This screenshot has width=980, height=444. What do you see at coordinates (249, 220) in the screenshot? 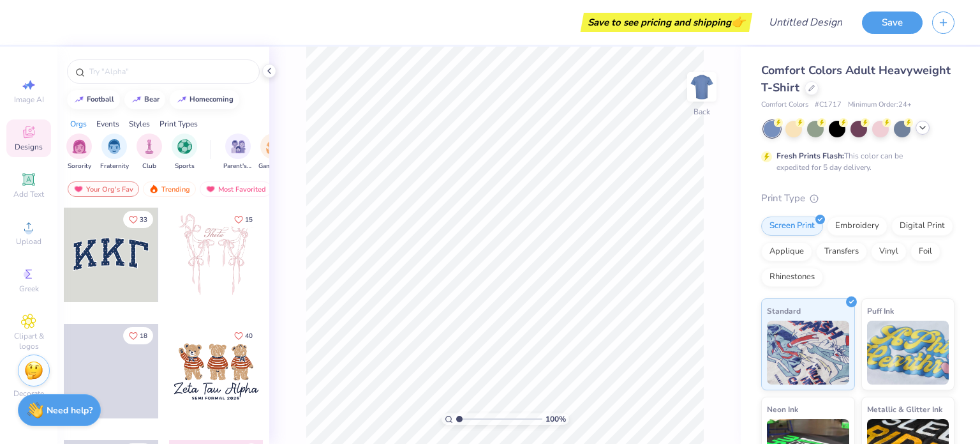
I see `span: 15` at bounding box center [249, 220].